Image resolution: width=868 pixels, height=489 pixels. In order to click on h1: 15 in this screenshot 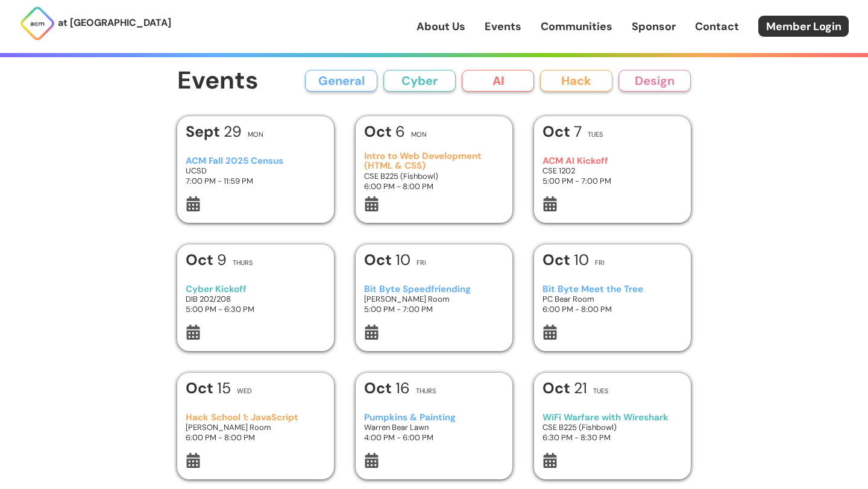, I will do `click(208, 388)`.